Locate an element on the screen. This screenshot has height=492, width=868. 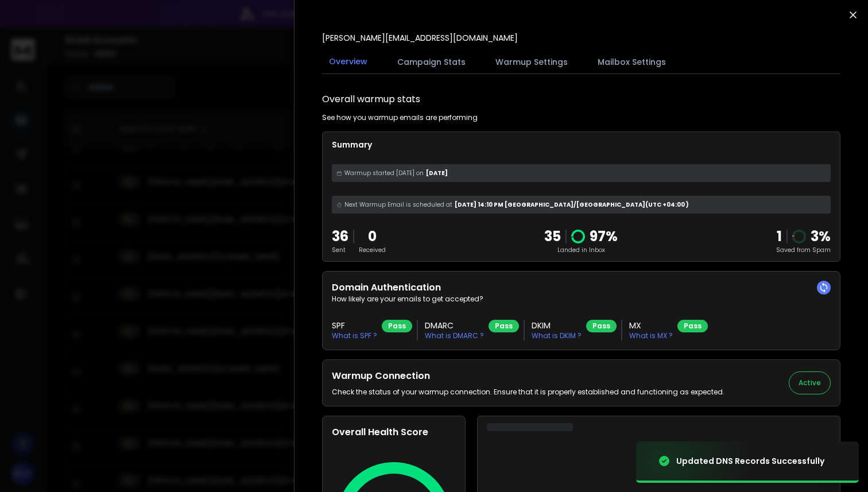
p: See how you warmup emails are performing is located at coordinates (400, 117).